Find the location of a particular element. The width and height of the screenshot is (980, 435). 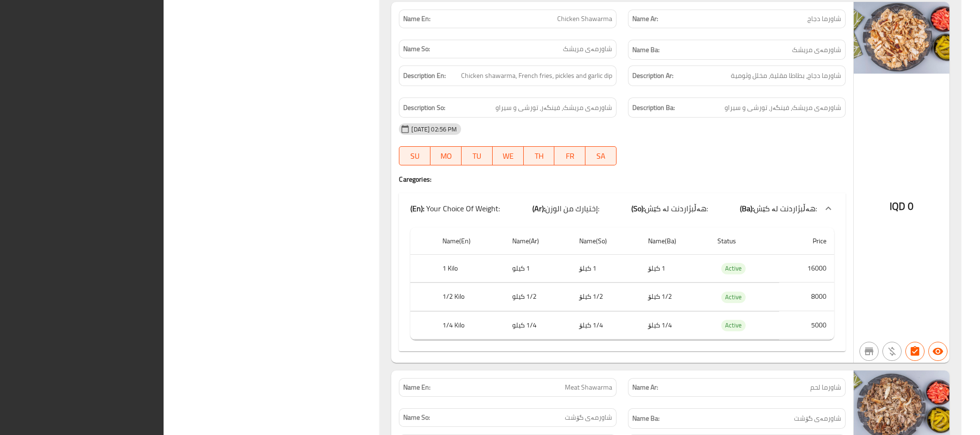

button: Available is located at coordinates (938, 351).